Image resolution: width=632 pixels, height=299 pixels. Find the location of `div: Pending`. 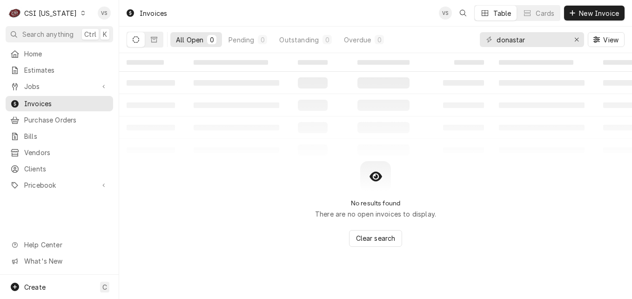

div: Pending is located at coordinates (241, 40).